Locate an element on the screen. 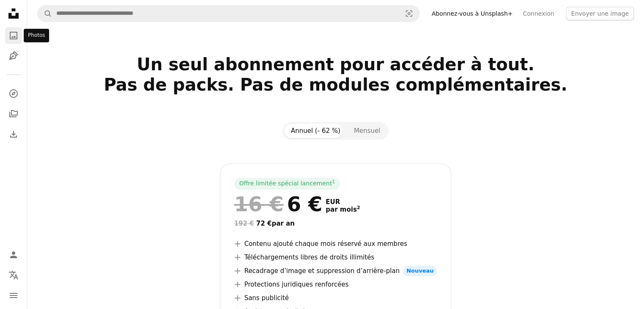  a: Connexion / S’inscrire is located at coordinates (14, 255).